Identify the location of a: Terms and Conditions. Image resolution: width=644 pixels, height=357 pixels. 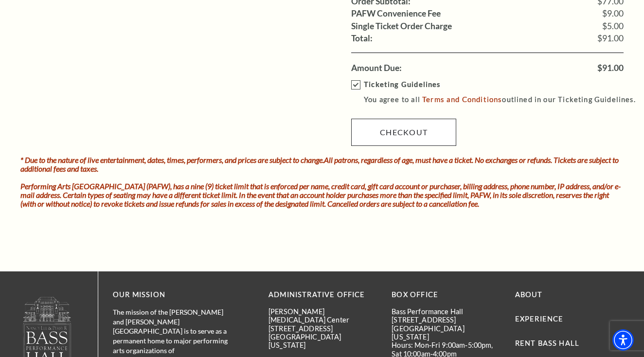
(462, 99).